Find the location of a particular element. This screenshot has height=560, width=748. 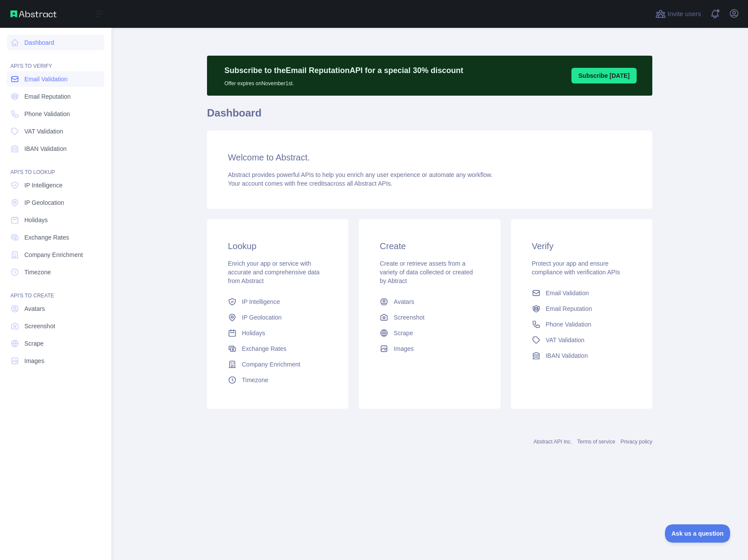

h3: Create is located at coordinates (429, 246).